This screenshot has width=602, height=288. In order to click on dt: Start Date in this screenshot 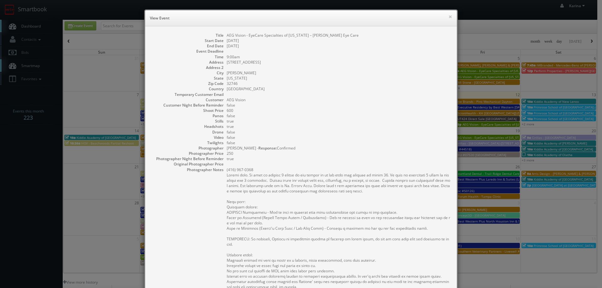, I will do `click(188, 40)`.